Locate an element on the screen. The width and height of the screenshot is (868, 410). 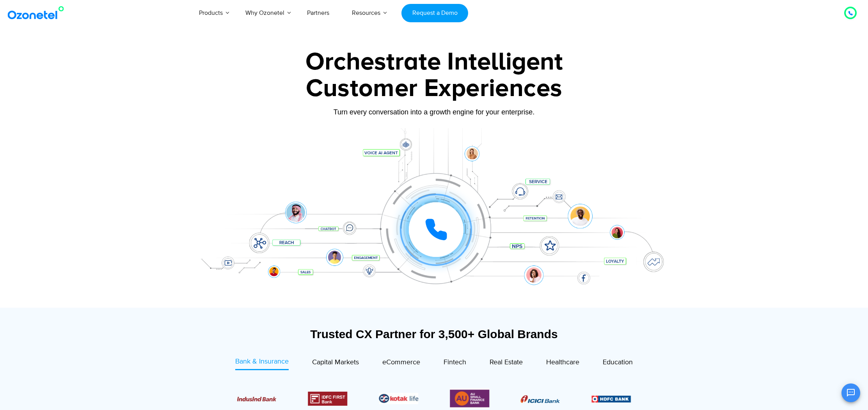
a: Capital Markets is located at coordinates (335, 364).